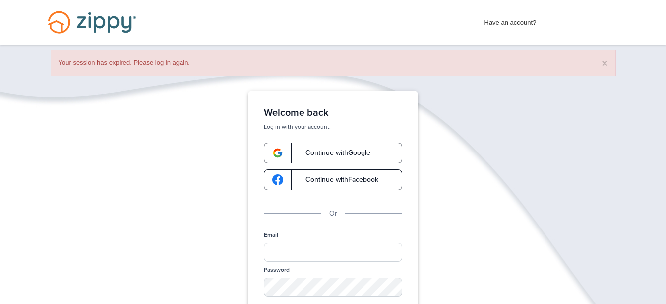  Describe the element at coordinates (333, 252) in the screenshot. I see `input: Email` at that location.